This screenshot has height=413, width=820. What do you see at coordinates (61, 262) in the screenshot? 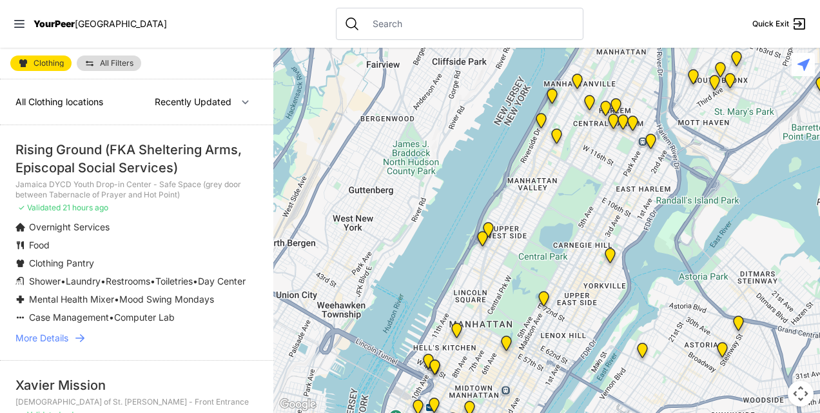
I see `span: Clothing Pantry` at bounding box center [61, 262].